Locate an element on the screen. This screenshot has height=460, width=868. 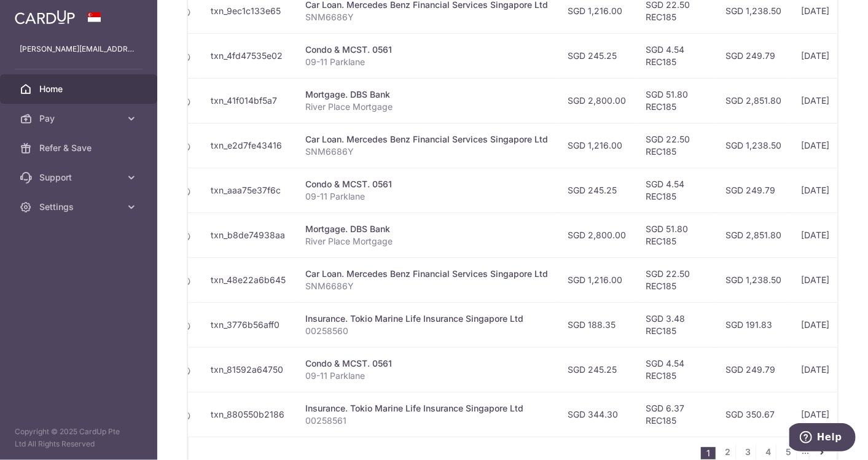
a: 3 is located at coordinates (748, 452).